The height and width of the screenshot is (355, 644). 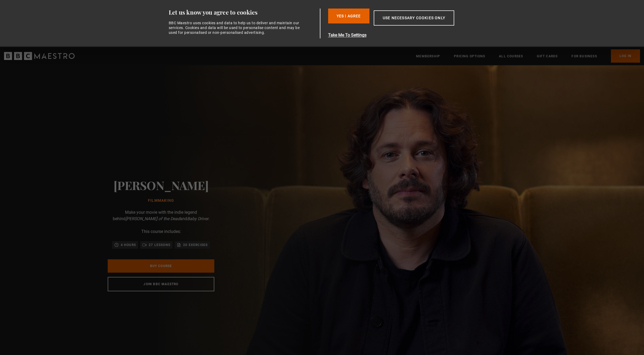 I want to click on p: 4 hours, so click(x=128, y=245).